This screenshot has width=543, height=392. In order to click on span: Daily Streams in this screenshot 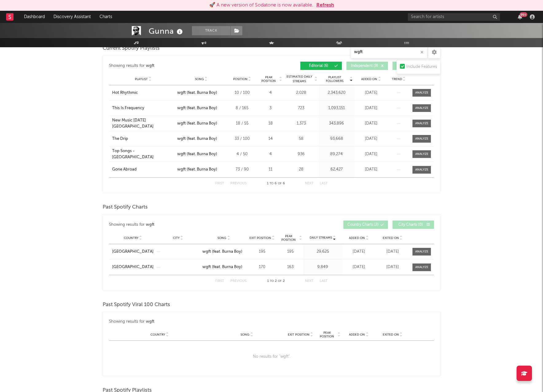, I will do `click(321, 238)`.